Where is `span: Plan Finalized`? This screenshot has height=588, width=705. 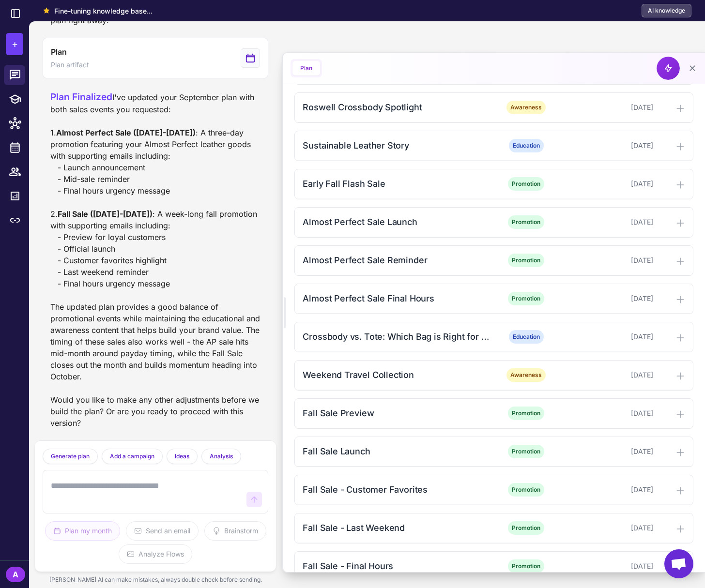 span: Plan Finalized is located at coordinates (81, 97).